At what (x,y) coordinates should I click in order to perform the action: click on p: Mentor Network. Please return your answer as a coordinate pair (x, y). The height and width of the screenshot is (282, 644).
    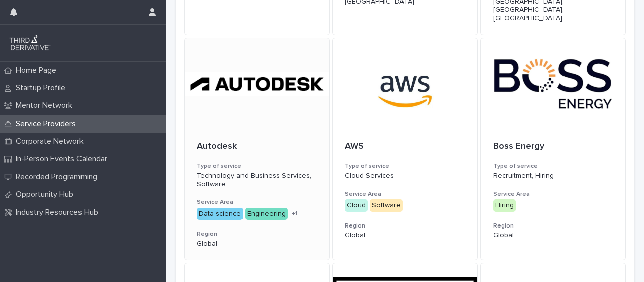
    Looking at the image, I should click on (46, 106).